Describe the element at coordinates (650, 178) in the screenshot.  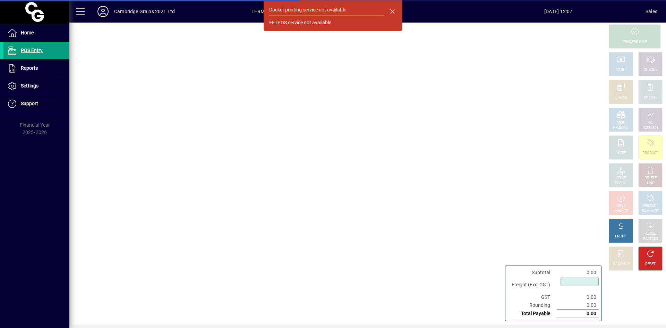
I see `div: DELETE` at that location.